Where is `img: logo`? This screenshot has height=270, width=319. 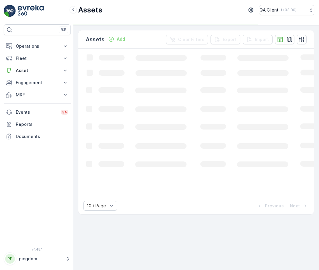
img: logo is located at coordinates (10, 11).